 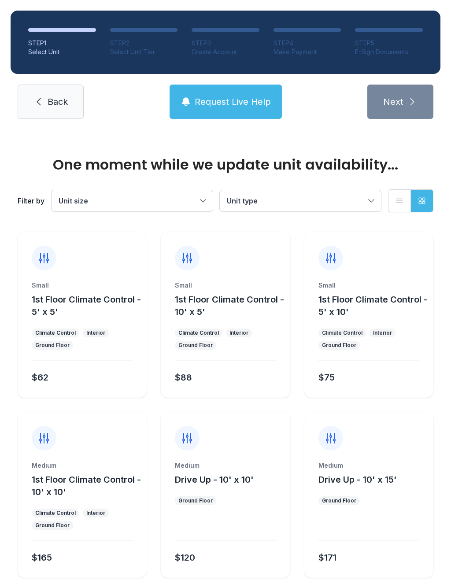 What do you see at coordinates (87, 305) in the screenshot?
I see `button: 1st Floor Climate Control - 5' x 5'` at bounding box center [87, 305].